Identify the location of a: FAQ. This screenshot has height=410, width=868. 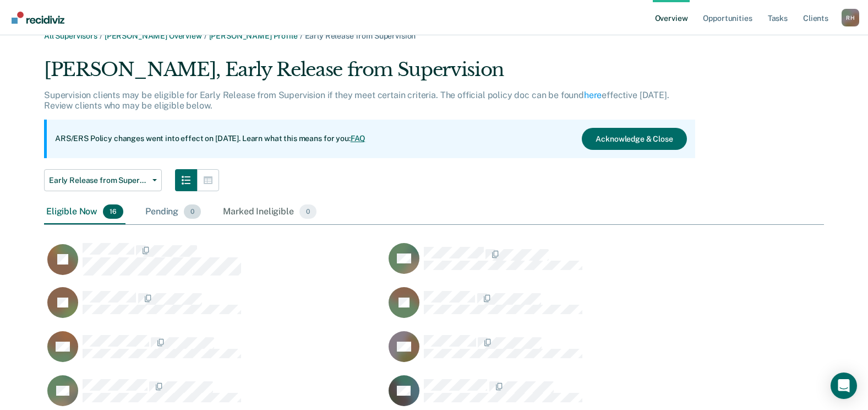
(358, 138).